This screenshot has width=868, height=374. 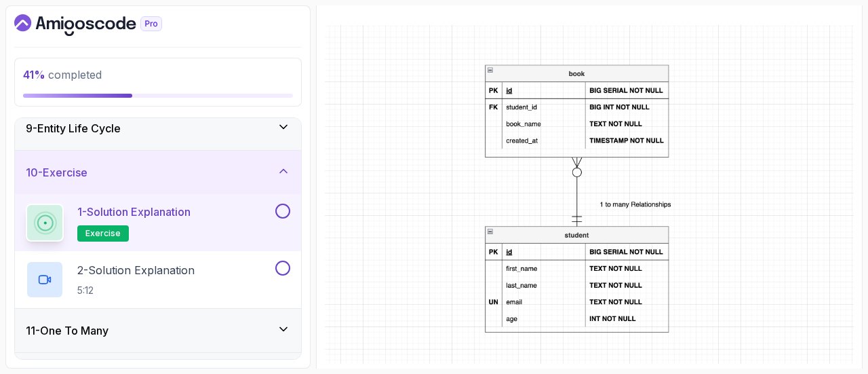 What do you see at coordinates (158, 173) in the screenshot?
I see `button: 10-Exercise` at bounding box center [158, 173].